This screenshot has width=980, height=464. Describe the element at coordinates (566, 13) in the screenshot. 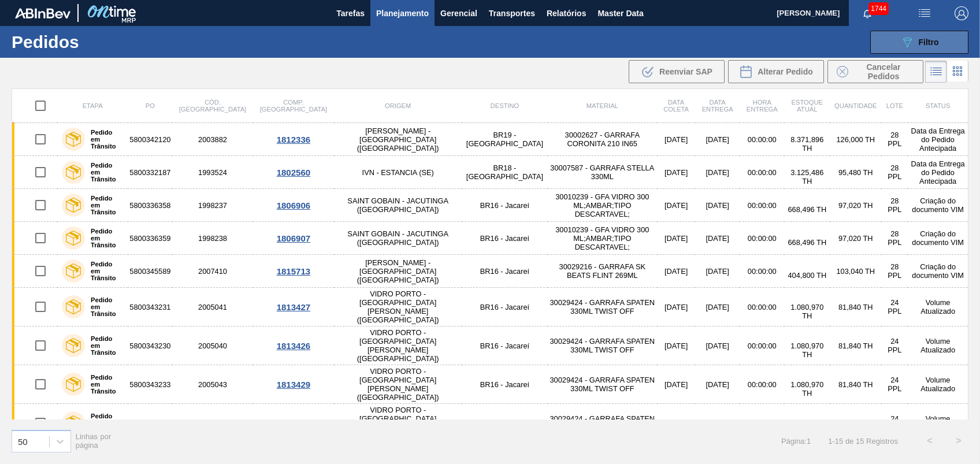

I see `span: Relatórios` at that location.